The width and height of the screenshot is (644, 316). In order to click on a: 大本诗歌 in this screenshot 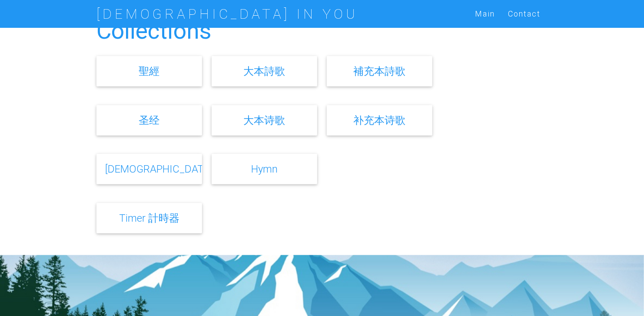, I will do `click(264, 120)`.